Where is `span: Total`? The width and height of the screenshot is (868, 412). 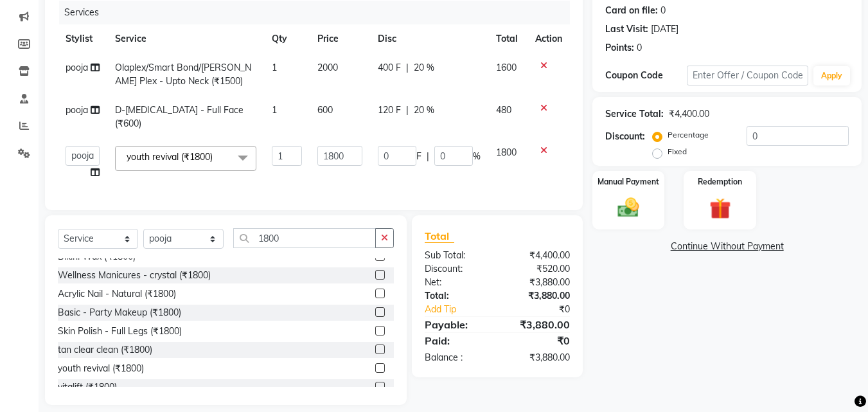
span: Total is located at coordinates (439, 236).